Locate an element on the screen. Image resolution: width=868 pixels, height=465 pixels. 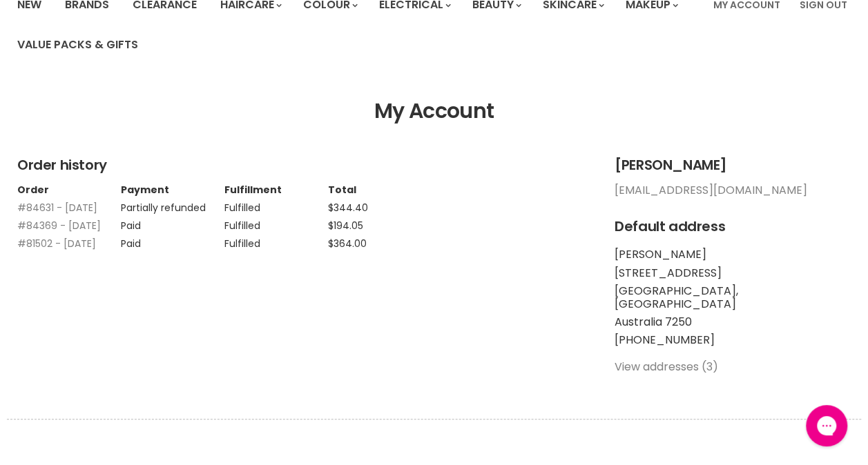
th: Total is located at coordinates (380, 190).